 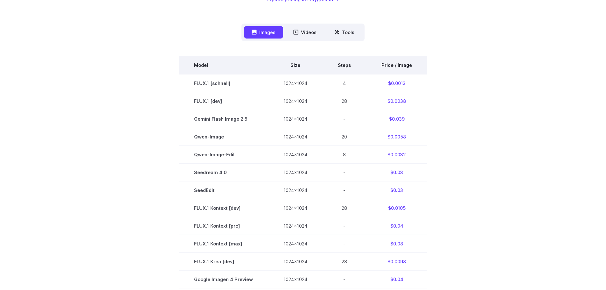 I want to click on td: Seedream 4.0, so click(x=223, y=173).